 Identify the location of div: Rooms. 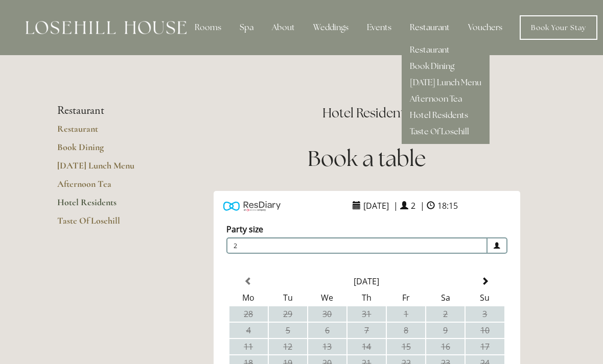
(208, 28).